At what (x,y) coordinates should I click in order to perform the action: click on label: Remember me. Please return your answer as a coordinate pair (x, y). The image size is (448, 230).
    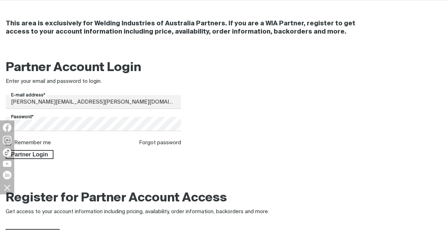
    Looking at the image, I should click on (32, 142).